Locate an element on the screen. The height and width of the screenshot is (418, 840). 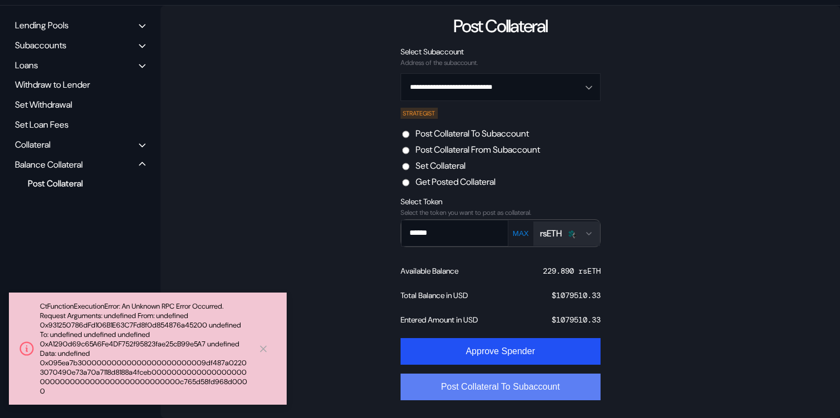
div: Select the token you want to post as collateral. is located at coordinates (501, 213).